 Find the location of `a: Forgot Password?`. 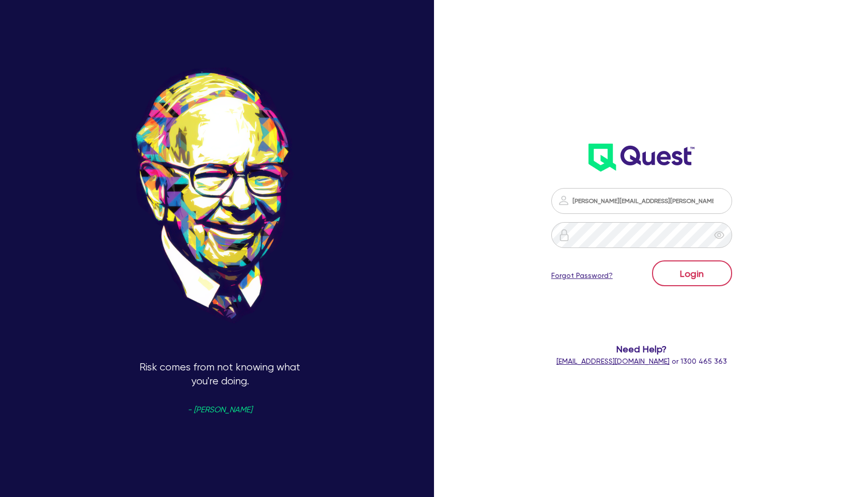

a: Forgot Password? is located at coordinates (582, 275).